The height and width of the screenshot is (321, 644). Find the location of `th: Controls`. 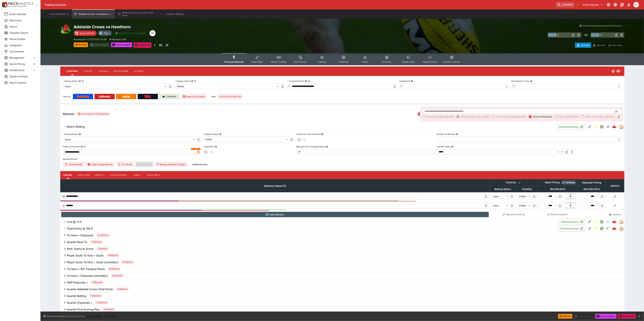

th: Controls is located at coordinates (514, 183).